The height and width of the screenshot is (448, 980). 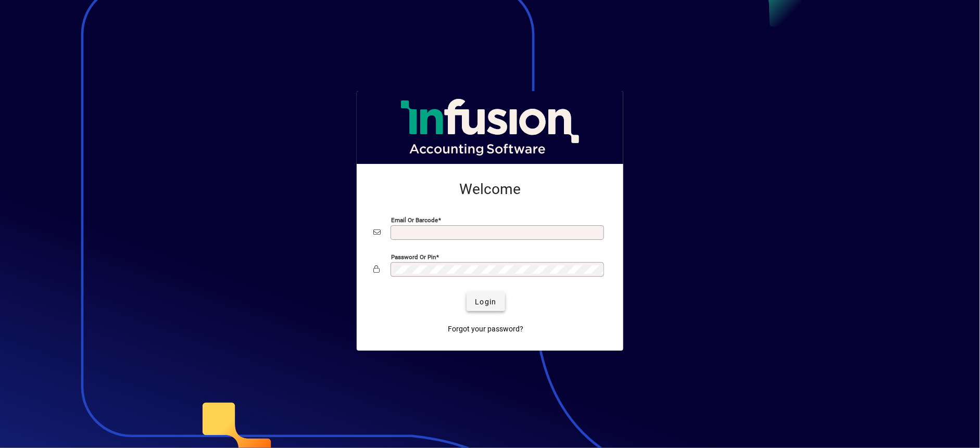 I want to click on button: Login, so click(x=485, y=302).